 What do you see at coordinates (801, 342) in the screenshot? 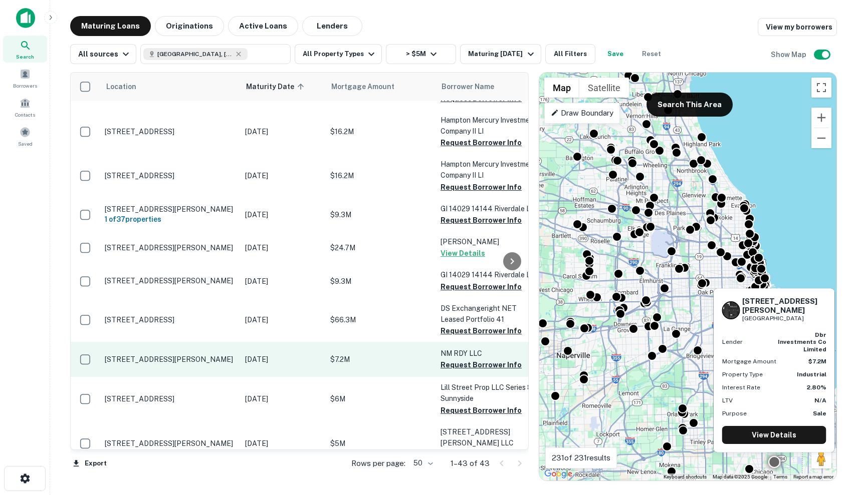
I see `strong: dbr investments co limited` at bounding box center [801, 342].